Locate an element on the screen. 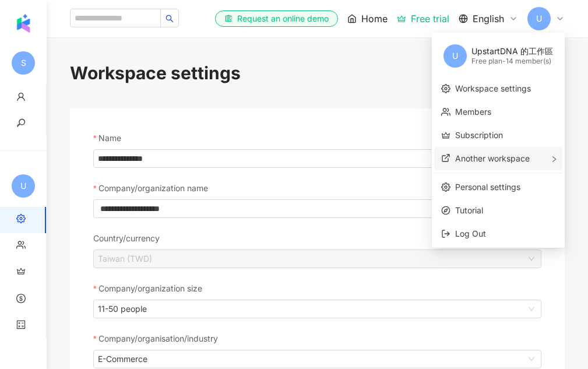 The height and width of the screenshot is (369, 588). a: Members is located at coordinates (473, 111).